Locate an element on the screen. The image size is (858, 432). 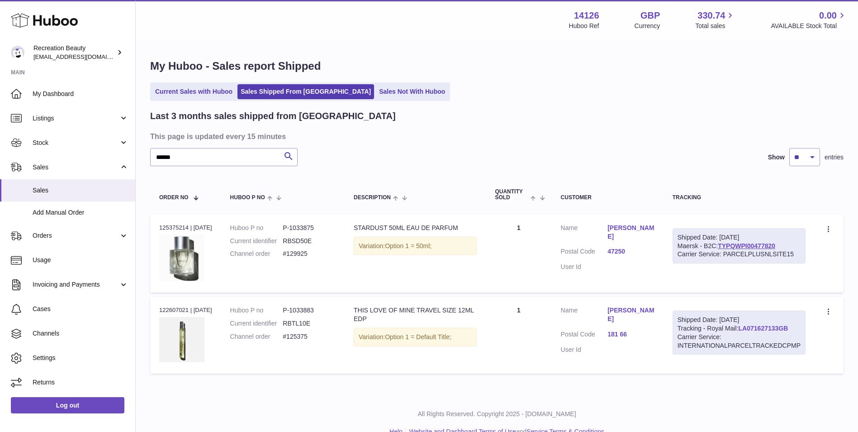
span: Huboo P no is located at coordinates (247, 197).